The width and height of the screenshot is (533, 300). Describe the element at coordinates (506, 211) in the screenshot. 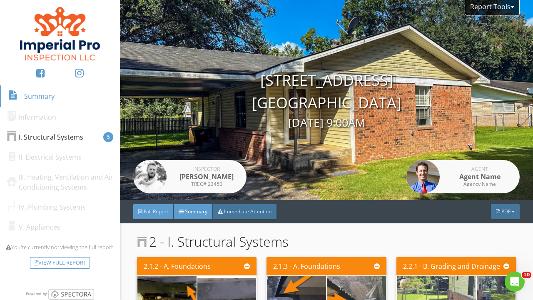

I see `span: PDF` at that location.